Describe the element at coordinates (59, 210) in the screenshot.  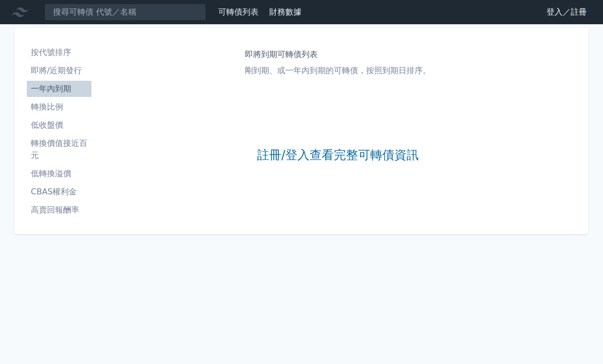
I see `a: 高賣回報酬率` at that location.